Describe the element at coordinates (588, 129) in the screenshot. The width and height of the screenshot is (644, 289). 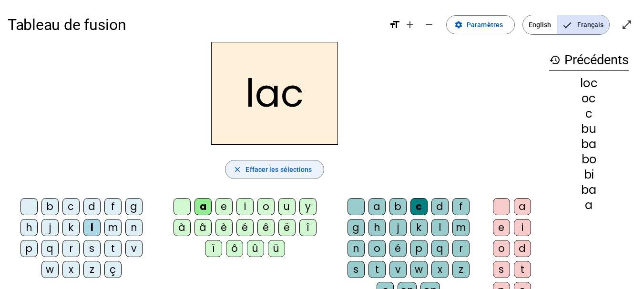
I see `div: bu` at that location.